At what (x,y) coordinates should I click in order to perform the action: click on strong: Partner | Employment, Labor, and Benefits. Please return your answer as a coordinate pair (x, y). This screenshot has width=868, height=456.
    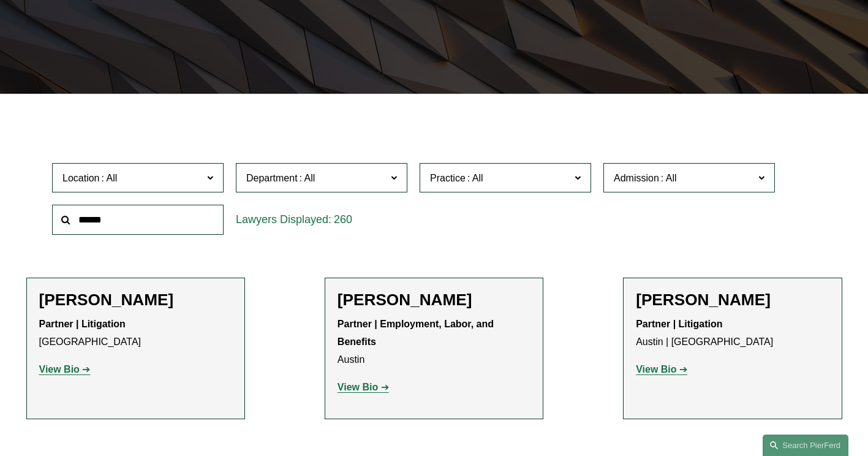
    Looking at the image, I should click on (418, 332).